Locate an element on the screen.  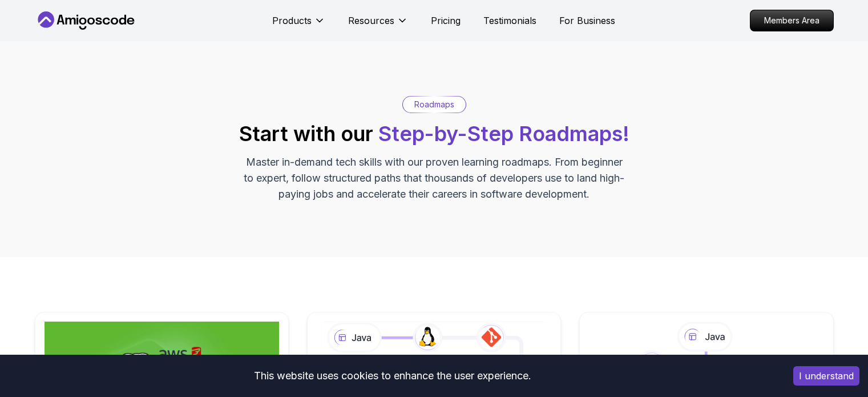
button: Resources is located at coordinates (378, 25).